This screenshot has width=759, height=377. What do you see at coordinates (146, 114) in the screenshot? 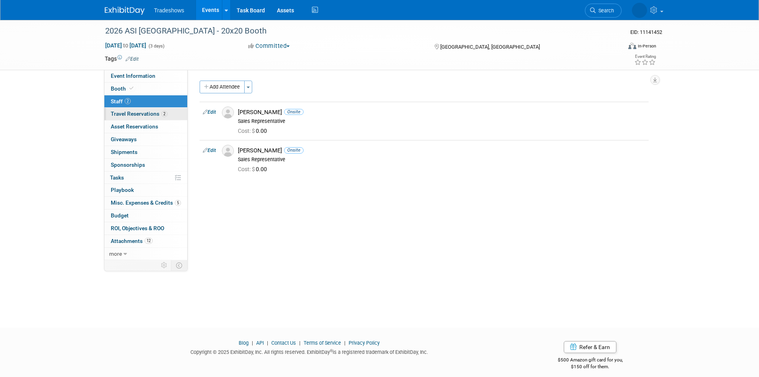
I see `a: Travel Reservations2` at bounding box center [146, 114].